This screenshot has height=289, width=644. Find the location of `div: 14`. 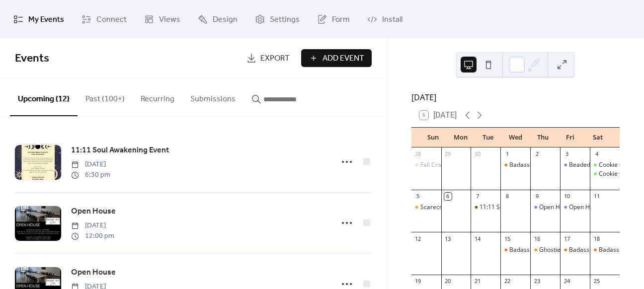

div: 14 is located at coordinates (477, 239).